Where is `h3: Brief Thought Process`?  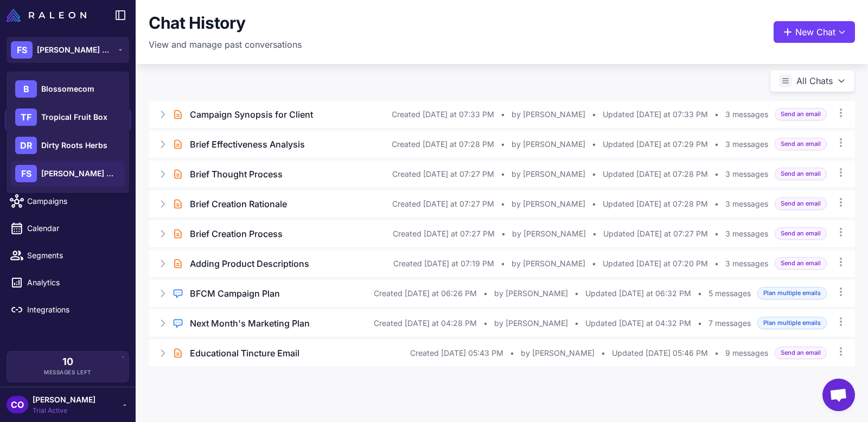 h3: Brief Thought Process is located at coordinates (236, 174).